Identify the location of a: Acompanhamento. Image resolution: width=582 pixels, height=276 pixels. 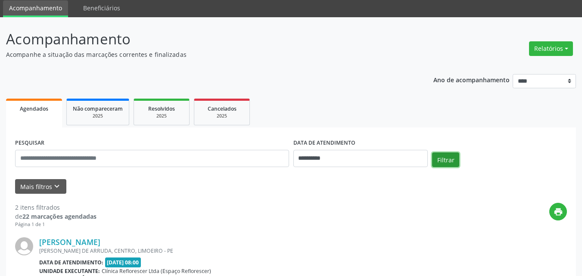
(35, 9).